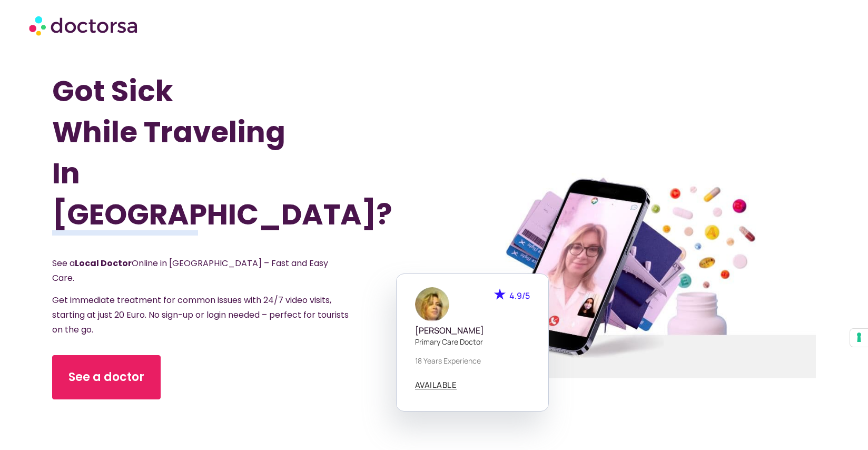  I want to click on strong: Local Doctor, so click(103, 263).